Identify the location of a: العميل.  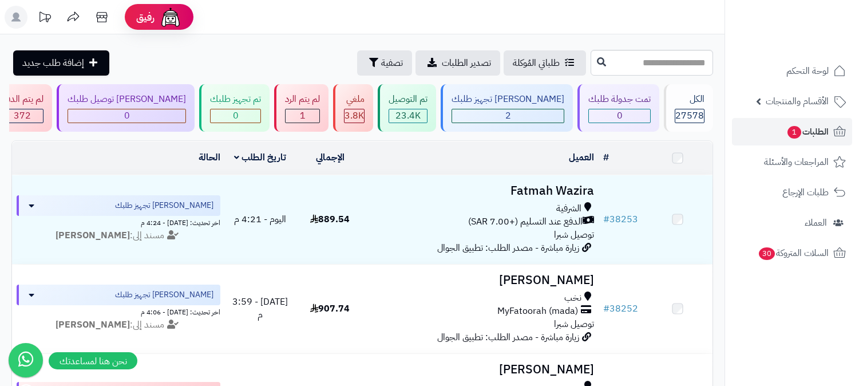
(581, 157).